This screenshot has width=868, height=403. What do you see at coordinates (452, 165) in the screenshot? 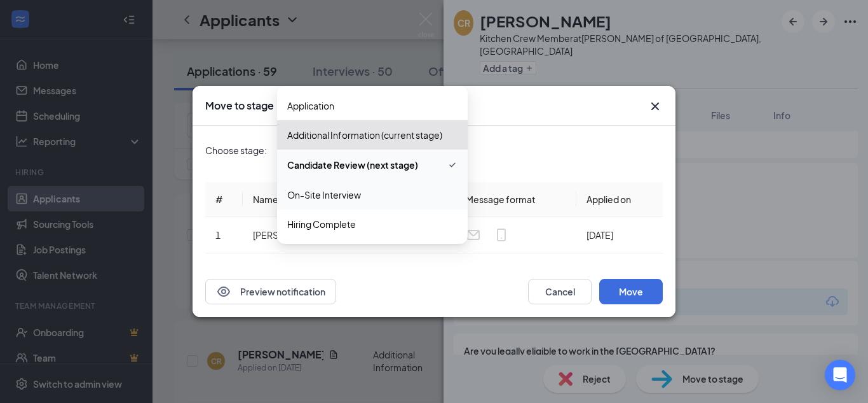
I see `svg: Checkmark` at bounding box center [452, 165].